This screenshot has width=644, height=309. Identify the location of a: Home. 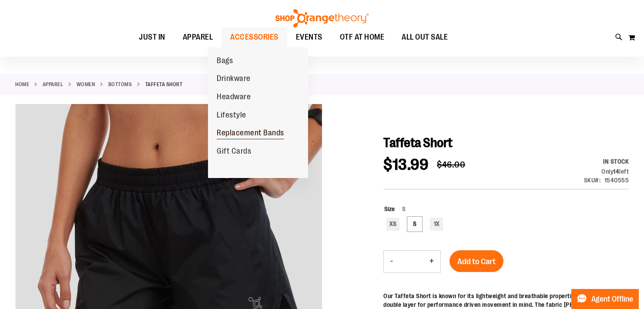
(22, 84).